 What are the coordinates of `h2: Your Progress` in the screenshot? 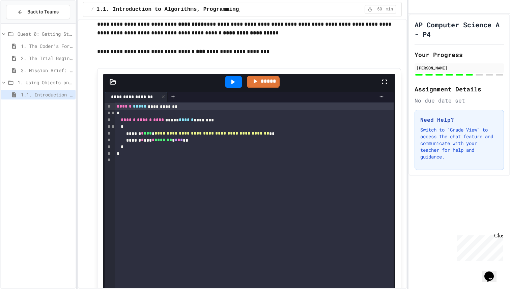 It's located at (459, 55).